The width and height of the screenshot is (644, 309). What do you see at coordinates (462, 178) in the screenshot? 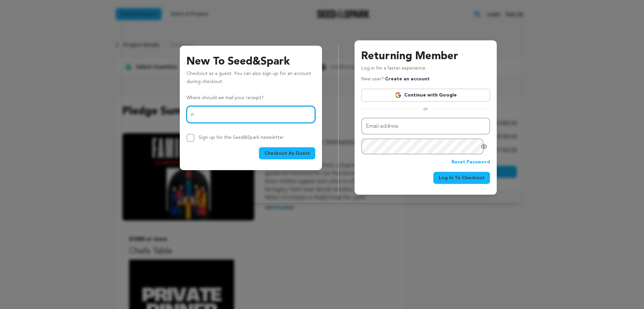
I see `button: Log In To Checkout` at bounding box center [462, 178].